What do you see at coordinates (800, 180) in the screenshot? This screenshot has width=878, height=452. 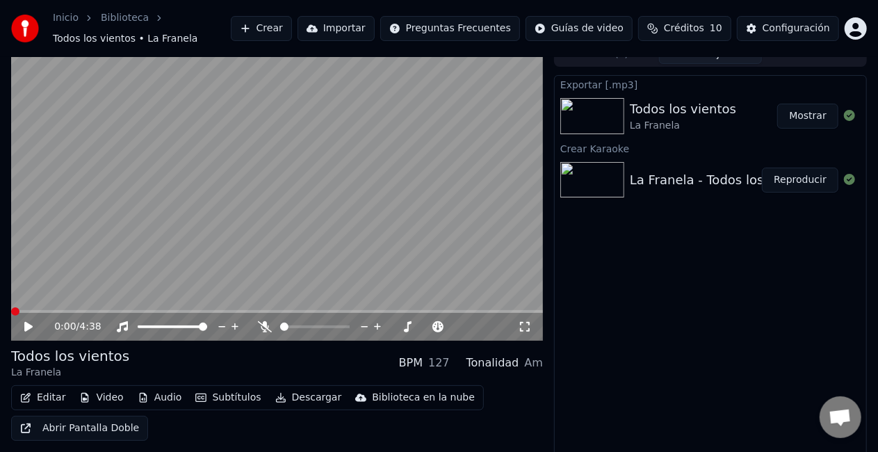 I see `button: Reproducir` at bounding box center [800, 180].